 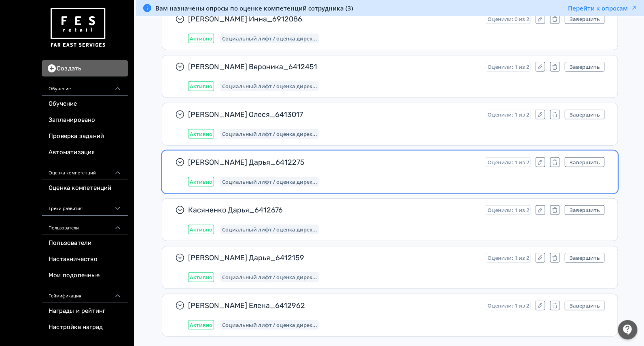 What do you see at coordinates (602, 8) in the screenshot?
I see `button: Перейти к опросам` at bounding box center [602, 8].